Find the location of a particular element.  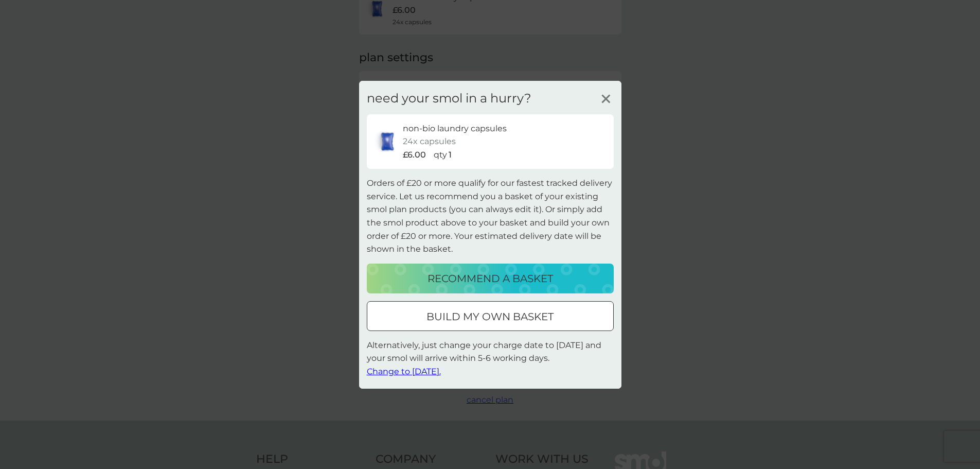

p: Orders of £20 or more qualify for our fastest tracked delivery service. Let us recommend you a ba... is located at coordinates (490, 216).